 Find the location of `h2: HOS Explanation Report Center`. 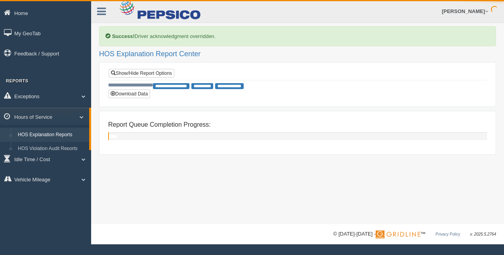

h2: HOS Explanation Report Center is located at coordinates (297, 54).